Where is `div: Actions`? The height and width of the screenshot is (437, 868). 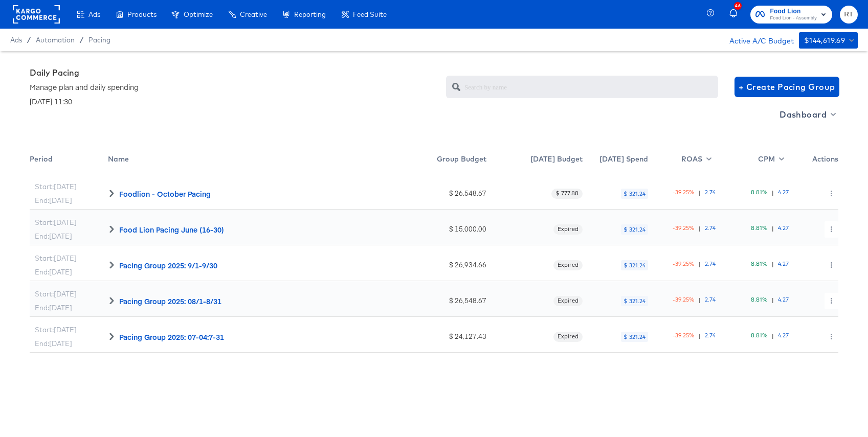 div: Actions is located at coordinates (813, 161).